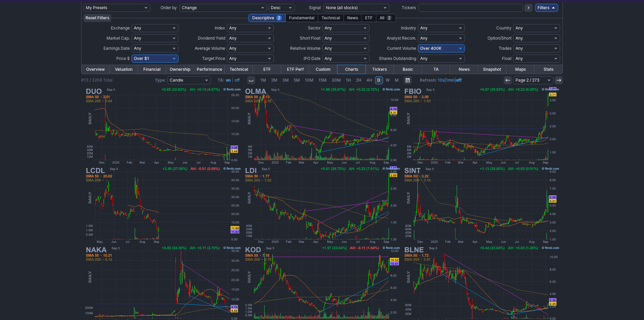 This screenshot has height=320, width=644. What do you see at coordinates (251, 80) in the screenshot?
I see `button: Interval` at bounding box center [251, 80].